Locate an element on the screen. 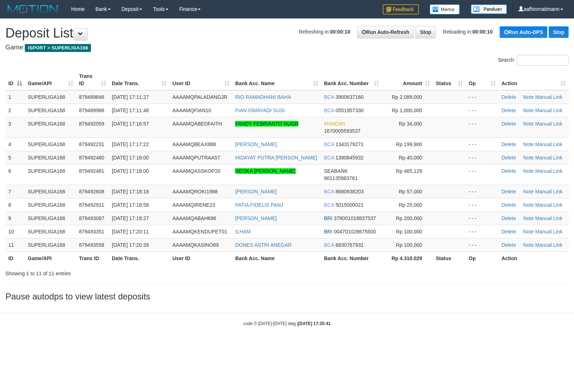  span: ISPORT > SUPERLIGA168 is located at coordinates (58, 48).